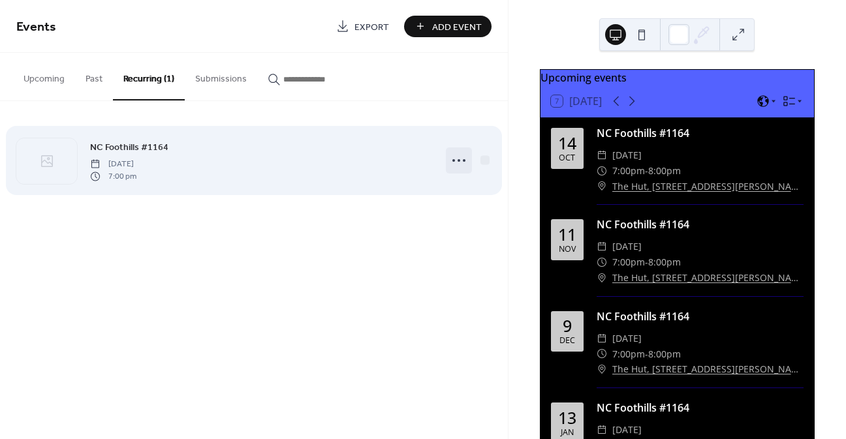  What do you see at coordinates (567, 234) in the screenshot?
I see `div: 11` at bounding box center [567, 234].